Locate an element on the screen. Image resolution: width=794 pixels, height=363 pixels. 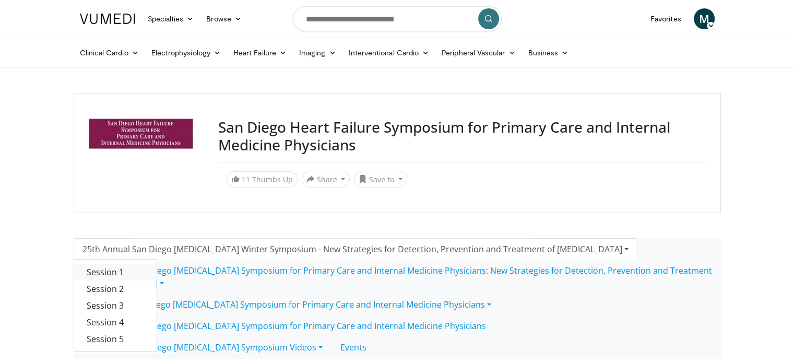
a: M is located at coordinates (704, 19).